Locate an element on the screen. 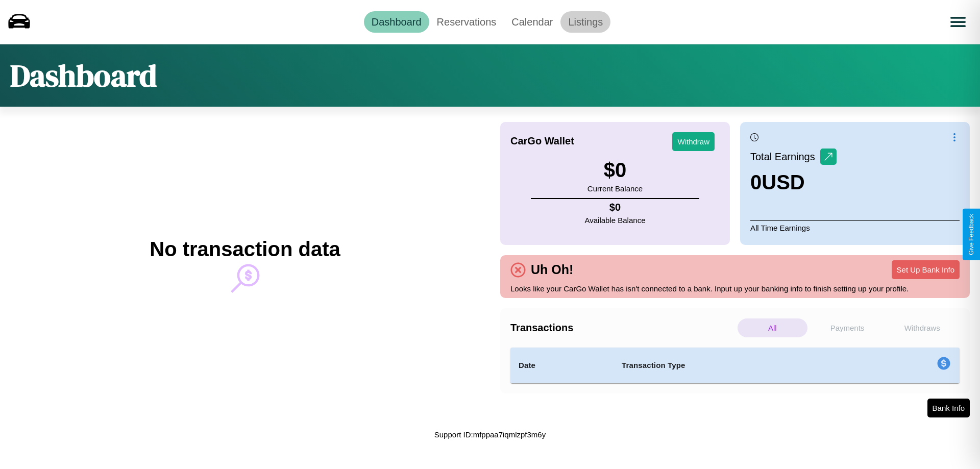  h4: Transaction Type is located at coordinates (737, 365).